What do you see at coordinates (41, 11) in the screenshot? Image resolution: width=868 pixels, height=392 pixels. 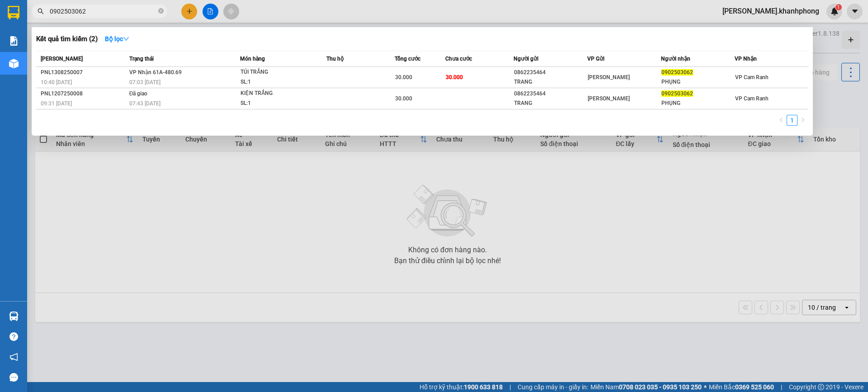 I see `span: search` at bounding box center [41, 11].